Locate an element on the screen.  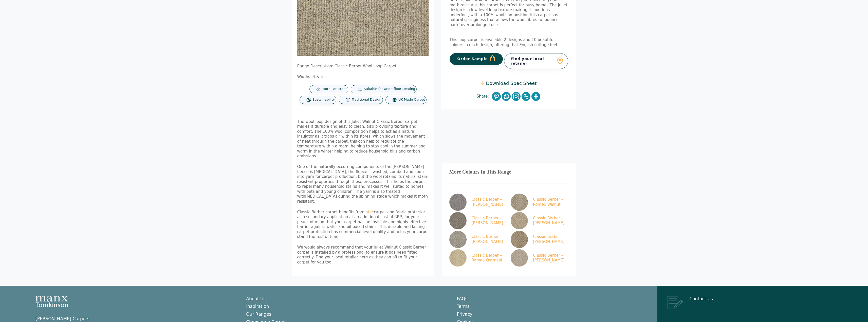
a: Copy Link is located at coordinates (526, 97).